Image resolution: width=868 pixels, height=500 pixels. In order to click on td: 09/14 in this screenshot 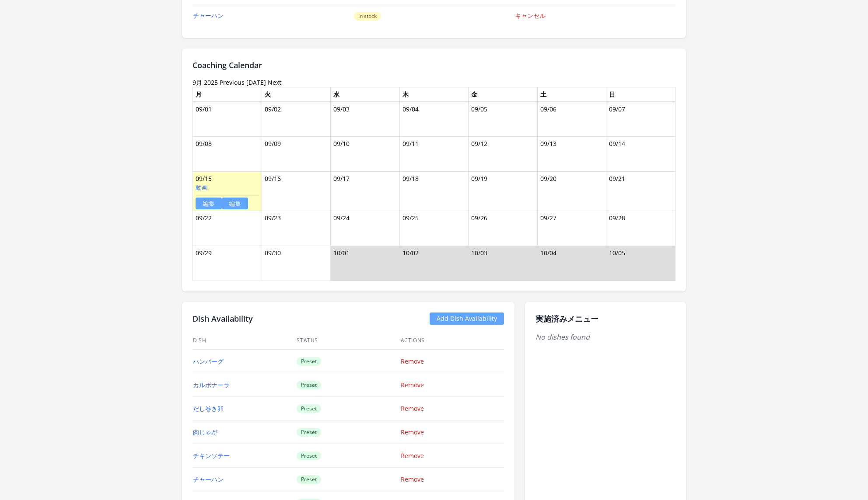, I will do `click(641, 154)`.